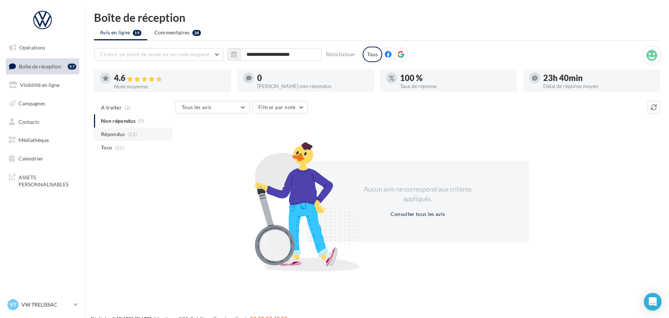 This screenshot has height=318, width=669. I want to click on a: Visibilité en ligne, so click(43, 85).